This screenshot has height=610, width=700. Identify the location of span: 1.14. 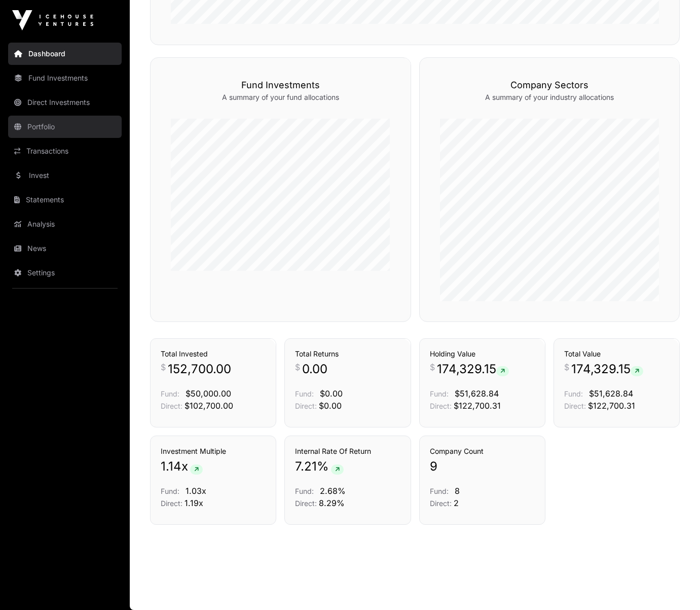
(171, 466).